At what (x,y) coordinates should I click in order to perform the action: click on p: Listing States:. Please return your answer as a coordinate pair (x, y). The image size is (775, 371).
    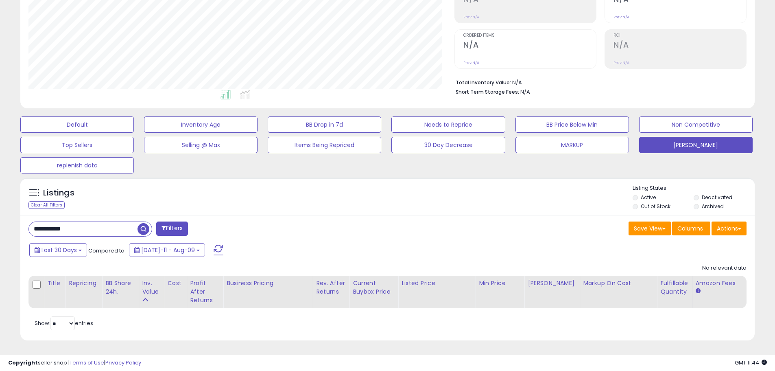
    Looking at the image, I should click on (693, 188).